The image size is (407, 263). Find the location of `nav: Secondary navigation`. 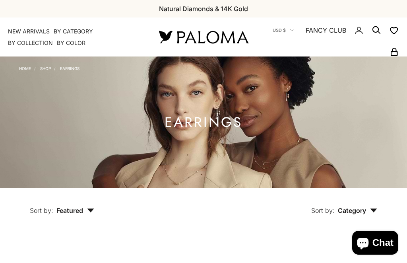

nav: Secondary navigation is located at coordinates (333, 37).